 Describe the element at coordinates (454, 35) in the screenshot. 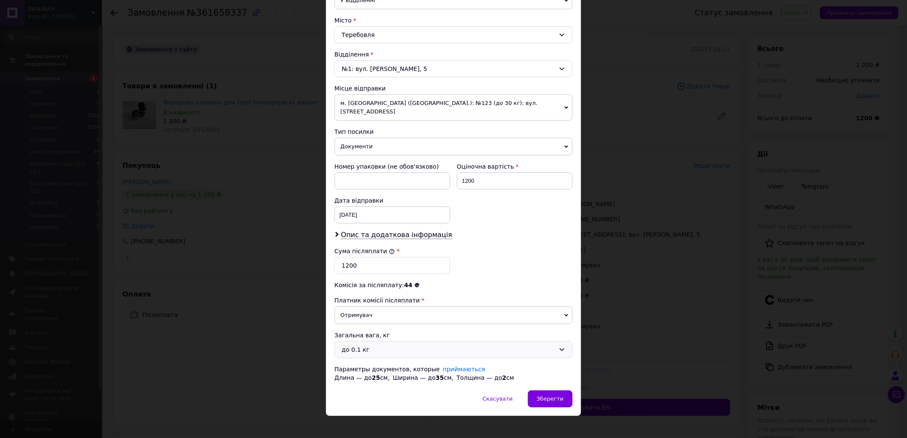

I see `div: Теребовля` at that location.